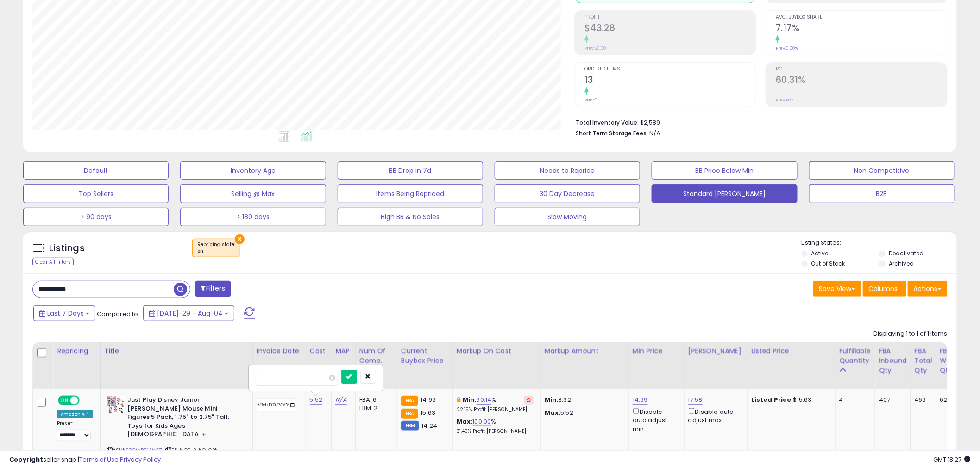 This screenshot has height=469, width=980. Describe the element at coordinates (253, 194) in the screenshot. I see `button: Selling @ Max` at that location.